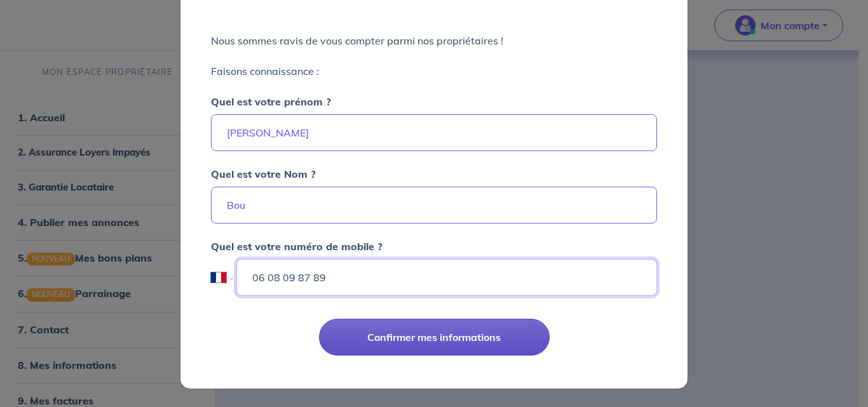 The height and width of the screenshot is (407, 868). I want to click on strong: Quel est votre prénom ?, so click(271, 102).